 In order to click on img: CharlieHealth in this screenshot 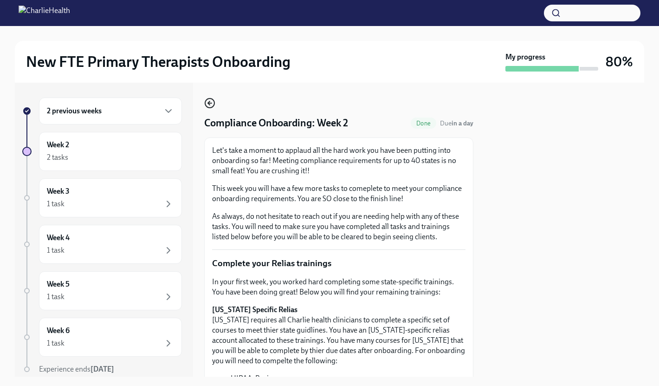, I will do `click(44, 13)`.